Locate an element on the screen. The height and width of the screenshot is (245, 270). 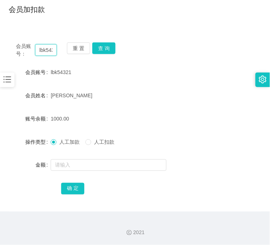
button: 查 询 is located at coordinates (104, 48).